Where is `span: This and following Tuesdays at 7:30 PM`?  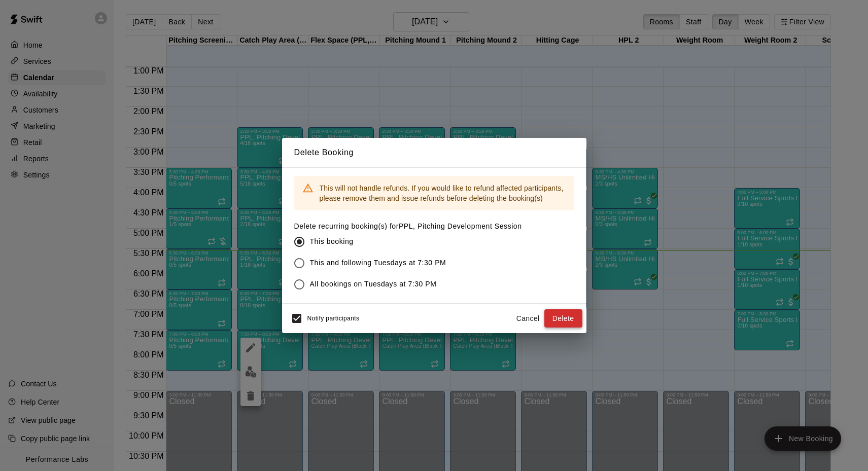 span: This and following Tuesdays at 7:30 PM is located at coordinates (378, 262).